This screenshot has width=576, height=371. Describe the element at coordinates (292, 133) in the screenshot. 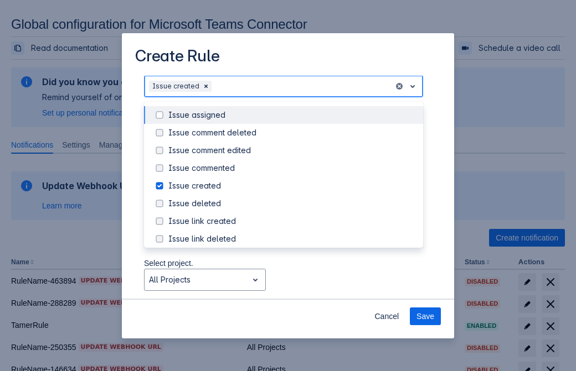

I see `div: Issue comment deleted` at that location.